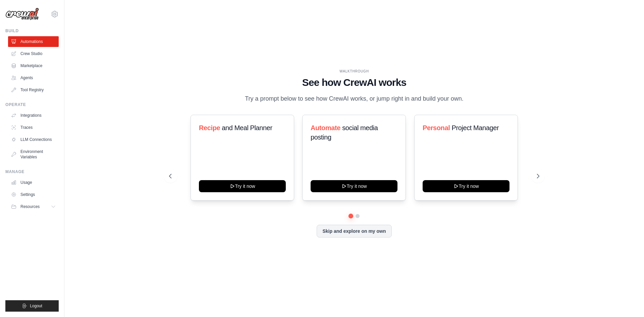 The image size is (644, 317). What do you see at coordinates (32, 31) in the screenshot?
I see `div: Build` at bounding box center [32, 31].